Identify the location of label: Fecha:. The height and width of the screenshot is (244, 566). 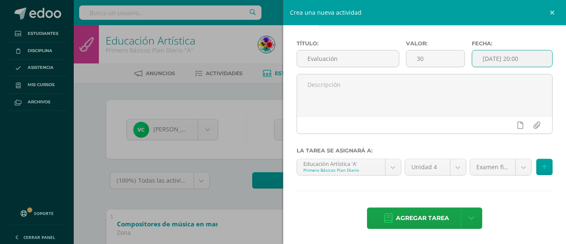
(512, 43).